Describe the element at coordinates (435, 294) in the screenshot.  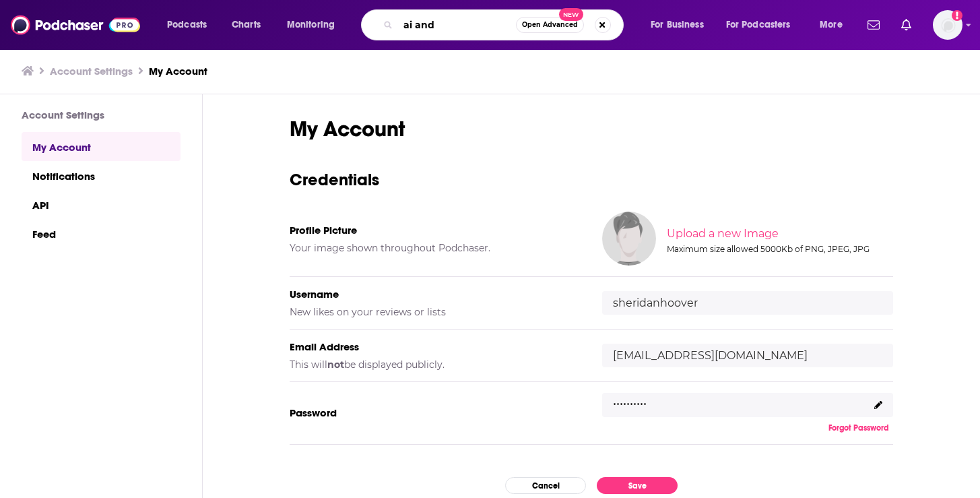
I see `h5: Username` at that location.